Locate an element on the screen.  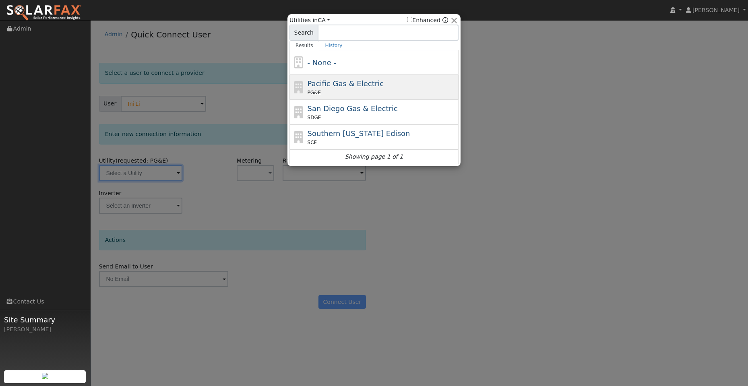
span: PG&E is located at coordinates (314, 93).